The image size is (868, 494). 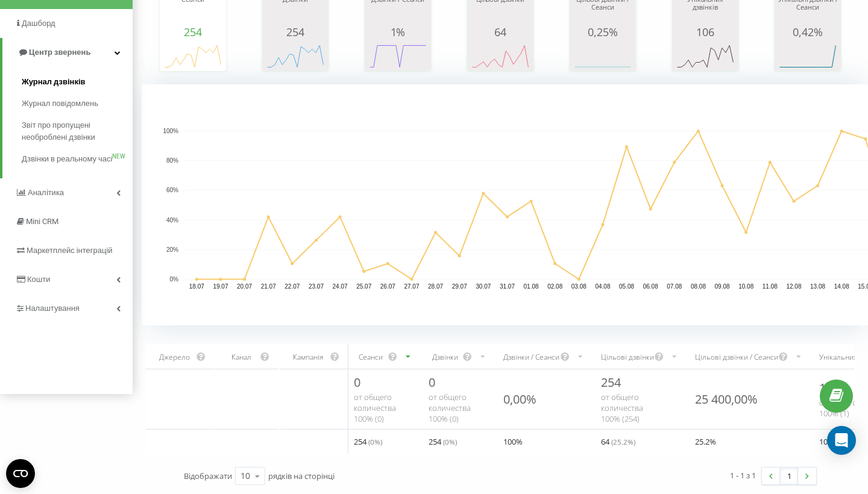 I want to click on span: Звіт про пропущені необроблені дзвінки, so click(x=74, y=131).